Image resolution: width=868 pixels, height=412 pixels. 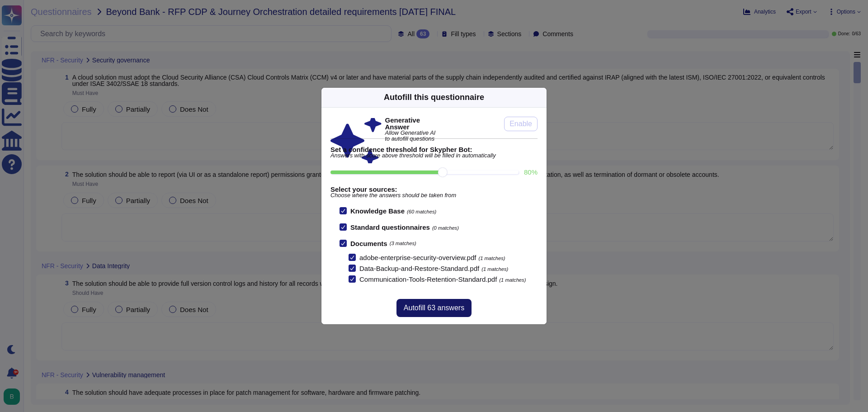 What do you see at coordinates (445, 228) in the screenshot?
I see `span: (0 matches)` at bounding box center [445, 228].